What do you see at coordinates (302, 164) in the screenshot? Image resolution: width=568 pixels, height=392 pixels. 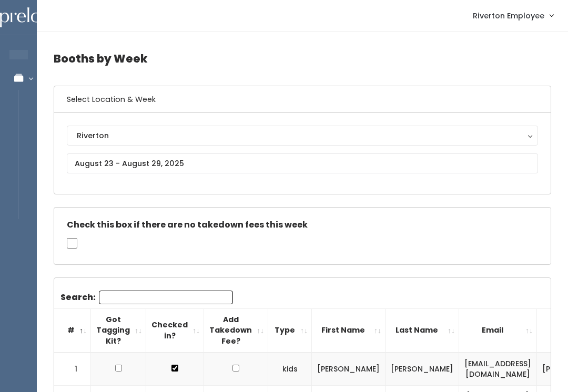 I see `input: August 23 - August 29, 2025` at bounding box center [302, 164].